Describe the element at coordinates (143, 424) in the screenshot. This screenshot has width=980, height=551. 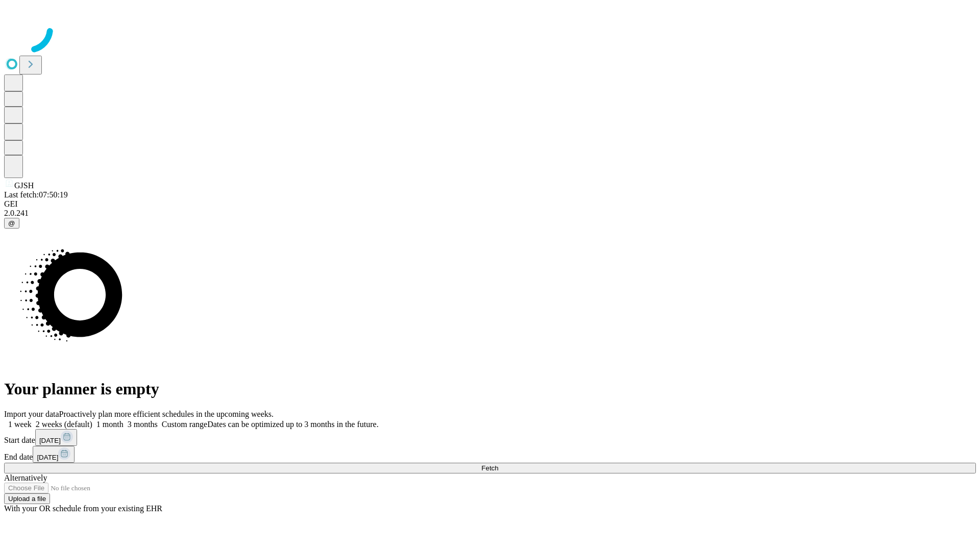
I see `span: 3 months` at that location.